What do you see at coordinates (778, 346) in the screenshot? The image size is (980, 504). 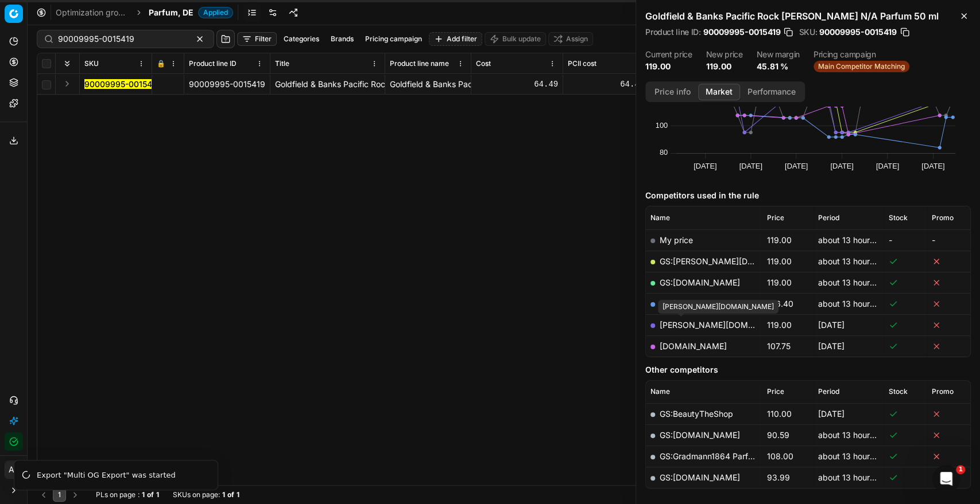 I see `span: 107.75` at bounding box center [778, 346].